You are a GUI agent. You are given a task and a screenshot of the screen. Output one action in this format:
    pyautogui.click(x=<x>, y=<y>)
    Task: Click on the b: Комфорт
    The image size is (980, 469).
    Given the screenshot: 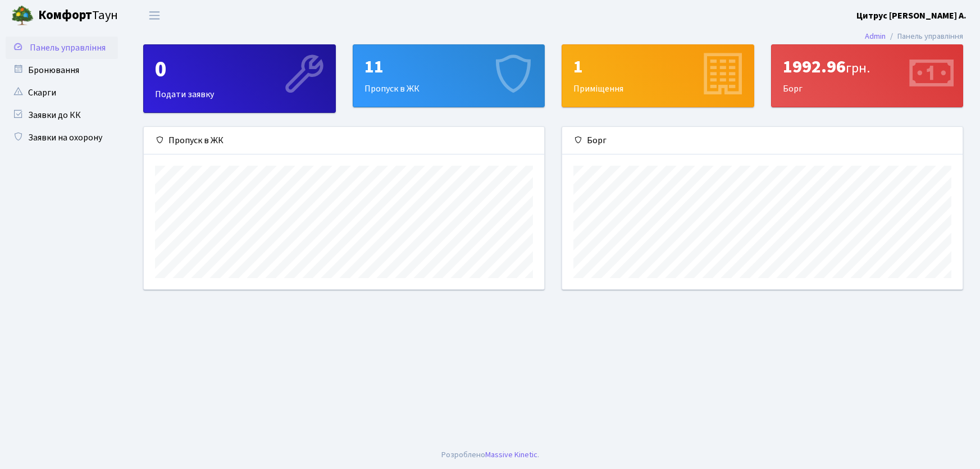 What is the action you would take?
    pyautogui.click(x=65, y=15)
    